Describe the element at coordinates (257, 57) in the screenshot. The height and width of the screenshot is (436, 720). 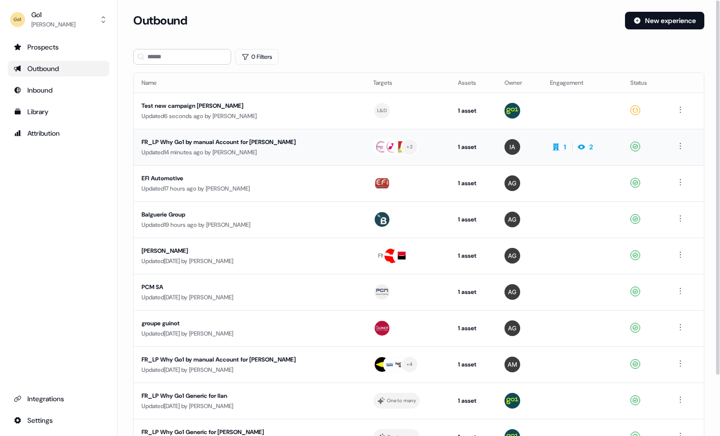
I see `button: 0 Filters` at that location.